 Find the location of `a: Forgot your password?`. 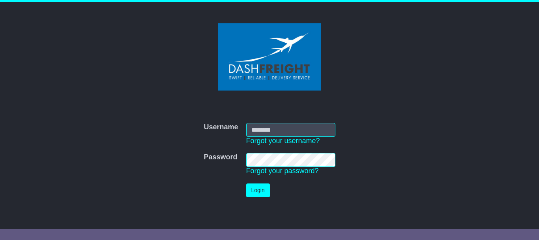

a: Forgot your password? is located at coordinates (283, 171).